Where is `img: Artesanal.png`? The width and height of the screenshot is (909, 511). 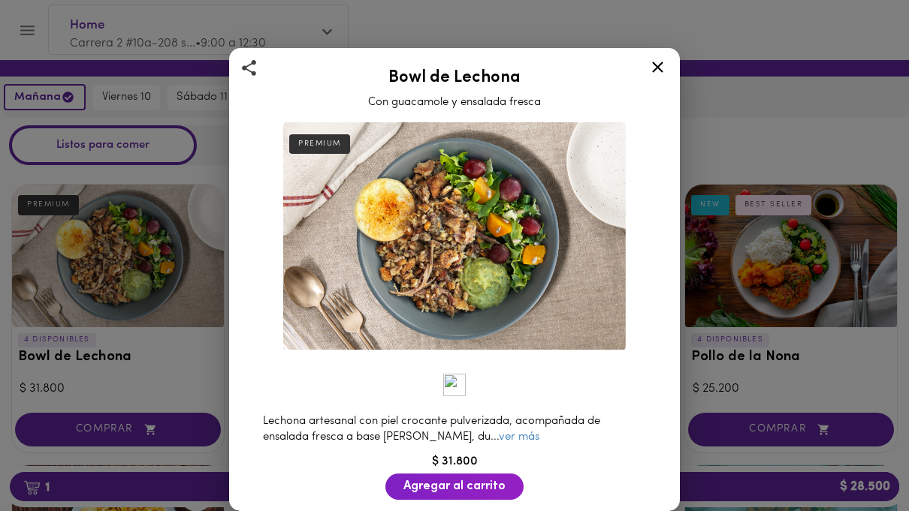 img: Artesanal.png is located at coordinates (454, 385).